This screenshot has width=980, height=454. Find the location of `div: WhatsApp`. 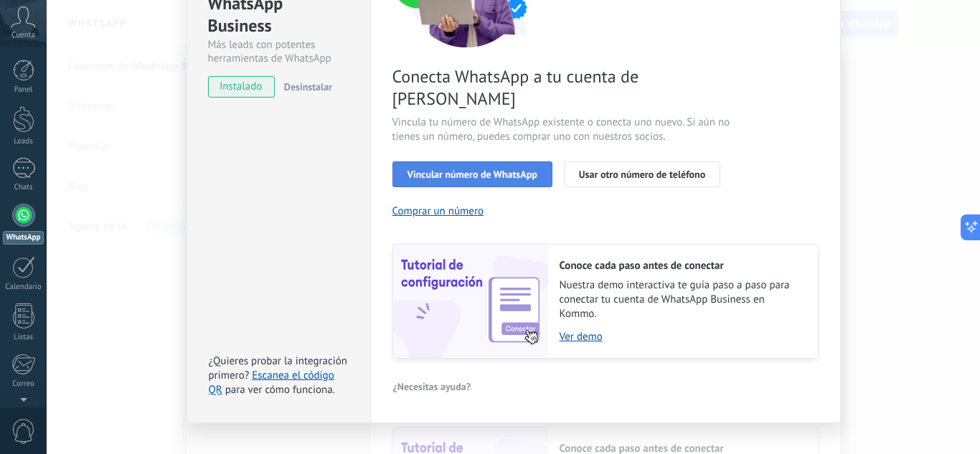

div: WhatsApp is located at coordinates (23, 237).